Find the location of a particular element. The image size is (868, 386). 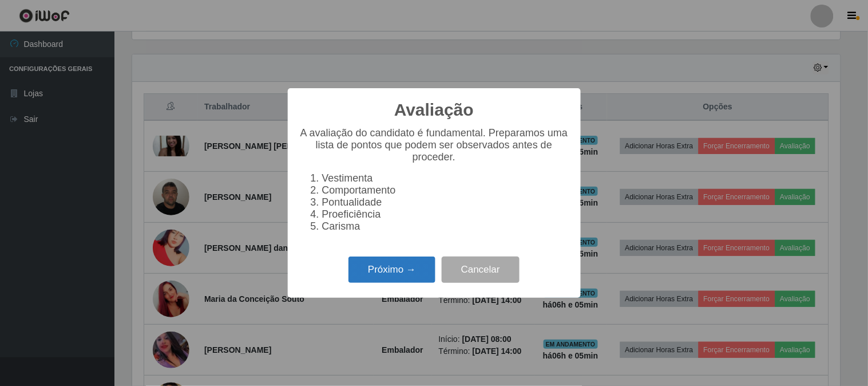

p: A avaliação do candidato é fundamental. Preparamos uma lista de pontos que podem ser observados a... is located at coordinates (434, 145).